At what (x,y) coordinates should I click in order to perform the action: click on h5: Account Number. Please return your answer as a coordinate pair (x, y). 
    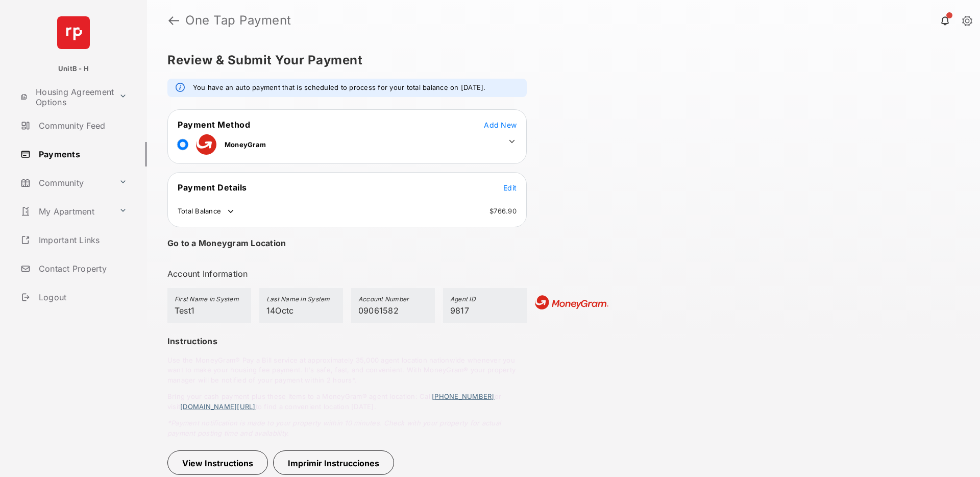
    Looking at the image, I should click on (393, 300).